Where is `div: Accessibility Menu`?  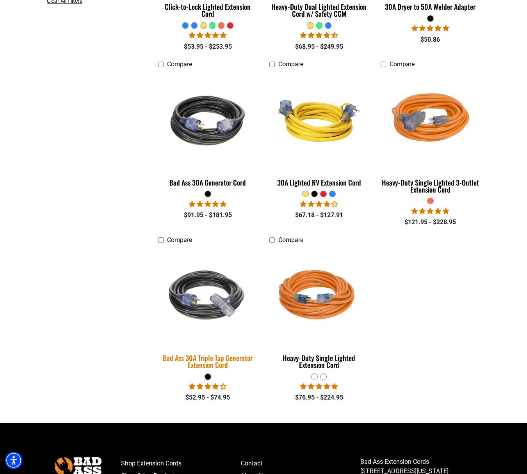
div: Accessibility Menu is located at coordinates (14, 461).